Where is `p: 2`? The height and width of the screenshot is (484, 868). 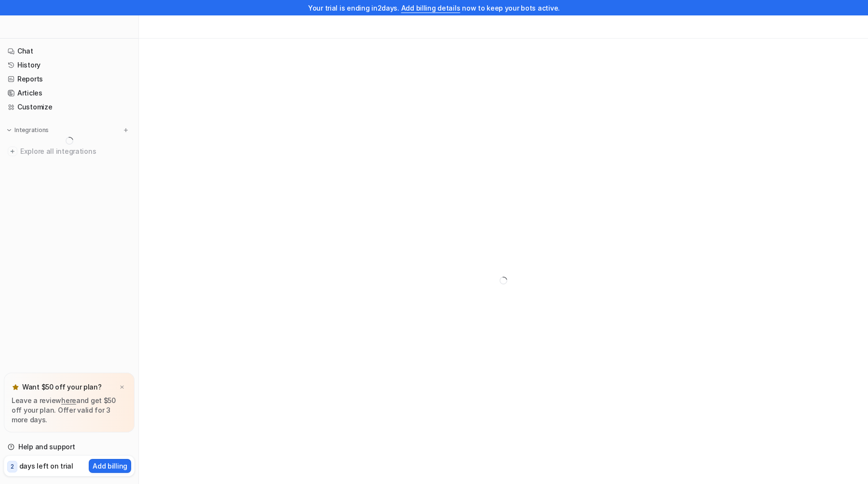
p: 2 is located at coordinates (12, 467).